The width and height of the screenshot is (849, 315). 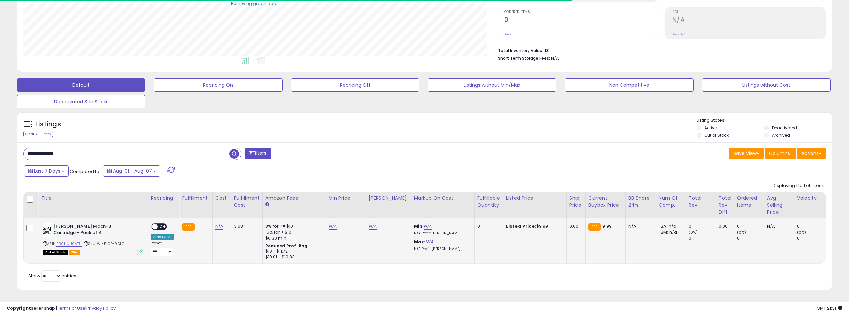 What do you see at coordinates (19, 308) in the screenshot?
I see `strong: Copyright` at bounding box center [19, 308].